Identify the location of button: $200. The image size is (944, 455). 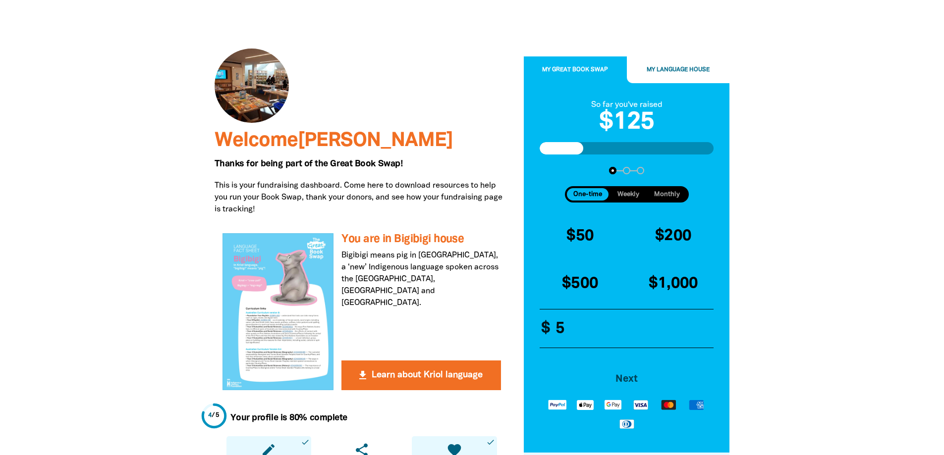
(673, 236).